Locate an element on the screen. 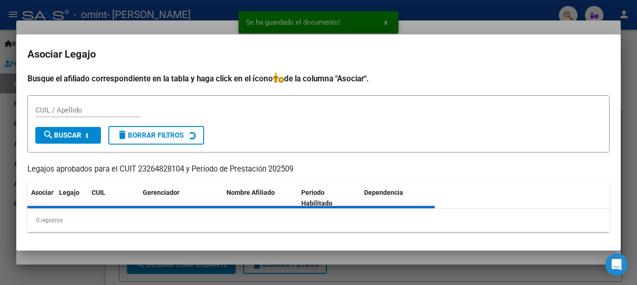  datatable-header-cell: Nombre Afiliado is located at coordinates (260, 198).